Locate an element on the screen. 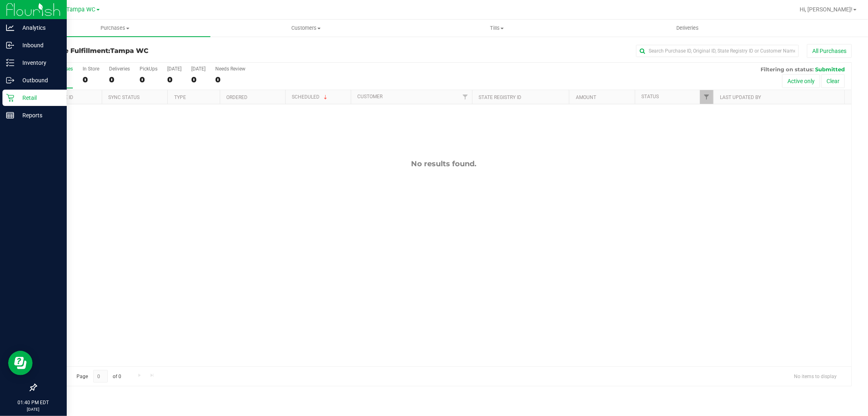 The width and height of the screenshot is (868, 416). div: PickUps is located at coordinates (149, 69).